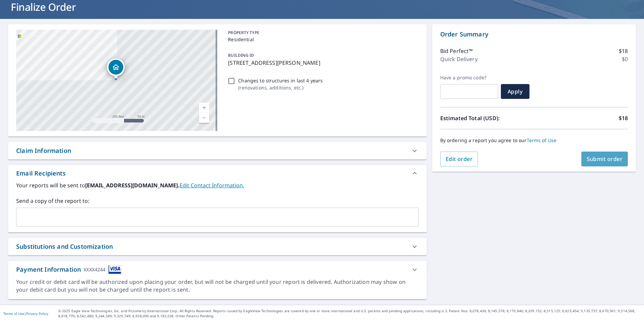 Image resolution: width=644 pixels, height=322 pixels. What do you see at coordinates (515, 92) in the screenshot?
I see `button: Apply` at bounding box center [515, 92].